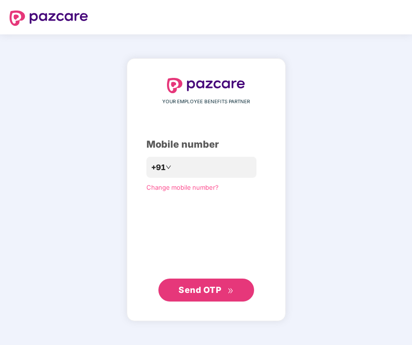  Describe the element at coordinates (206, 102) in the screenshot. I see `span: YOUR EMPLOYEE BENEFITS PARTNER` at that location.